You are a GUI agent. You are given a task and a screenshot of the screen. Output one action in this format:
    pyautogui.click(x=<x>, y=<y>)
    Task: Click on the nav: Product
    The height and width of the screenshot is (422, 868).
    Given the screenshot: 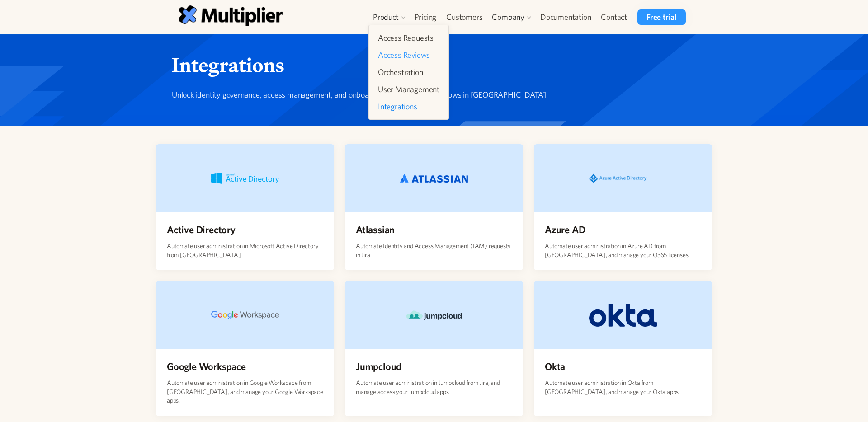 What is the action you would take?
    pyautogui.click(x=409, y=72)
    